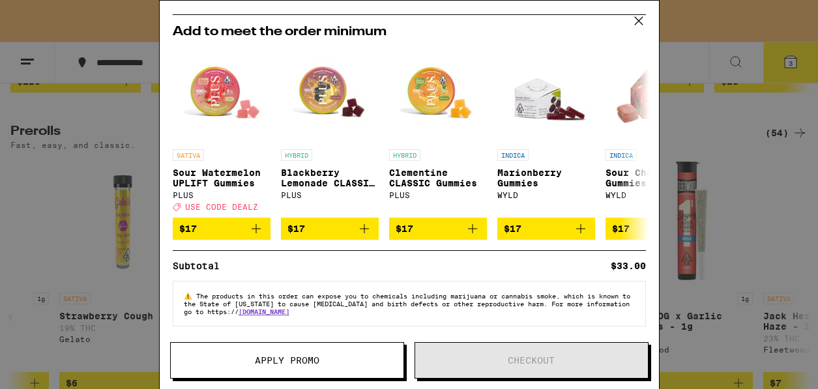  What do you see at coordinates (287, 360) in the screenshot?
I see `span: Apply Promo` at bounding box center [287, 360].